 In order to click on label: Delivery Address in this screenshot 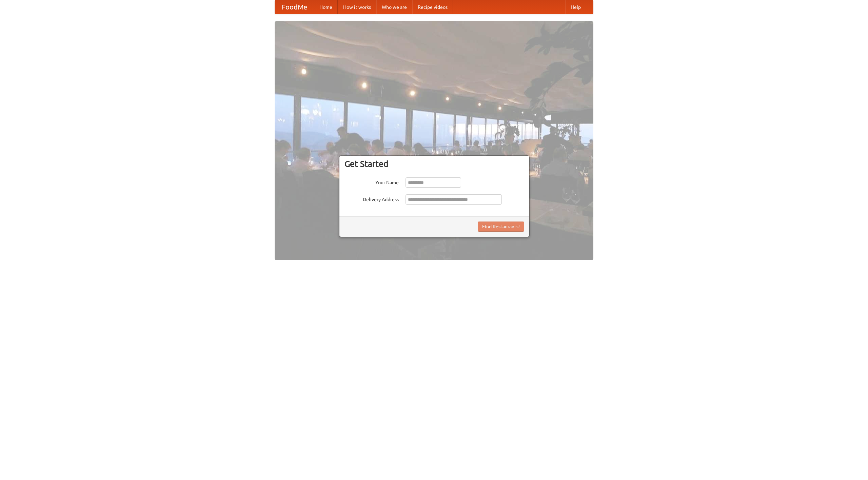, I will do `click(371, 198)`.